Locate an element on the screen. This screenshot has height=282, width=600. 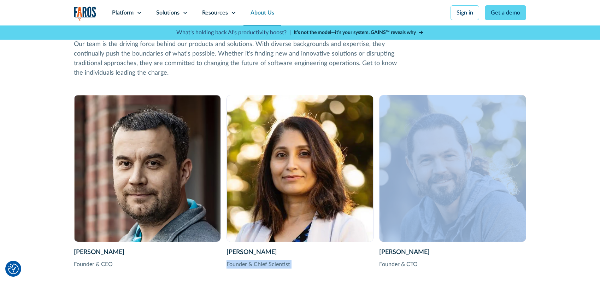
div: Our team is the driving force behind our products and solutions. With diverse backgrounds and exp... is located at coordinates (237, 59).